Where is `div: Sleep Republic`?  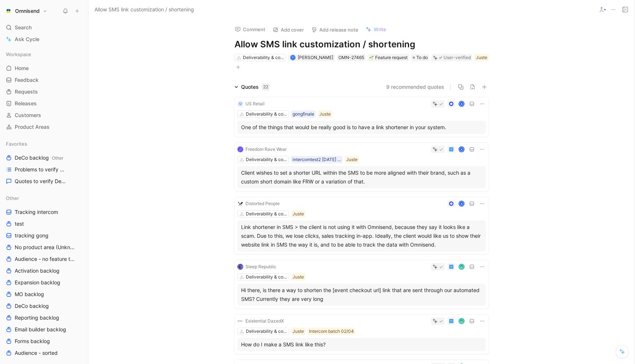 div: Sleep Republic is located at coordinates (261, 267).